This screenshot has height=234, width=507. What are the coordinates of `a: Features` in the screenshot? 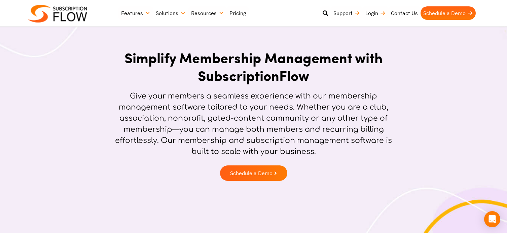 It's located at (136, 13).